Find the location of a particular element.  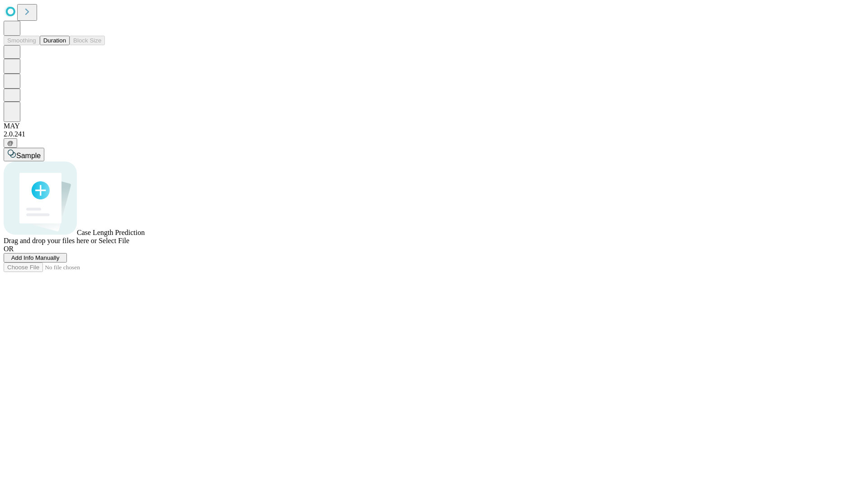

div: 2.0.241 is located at coordinates (434, 134).